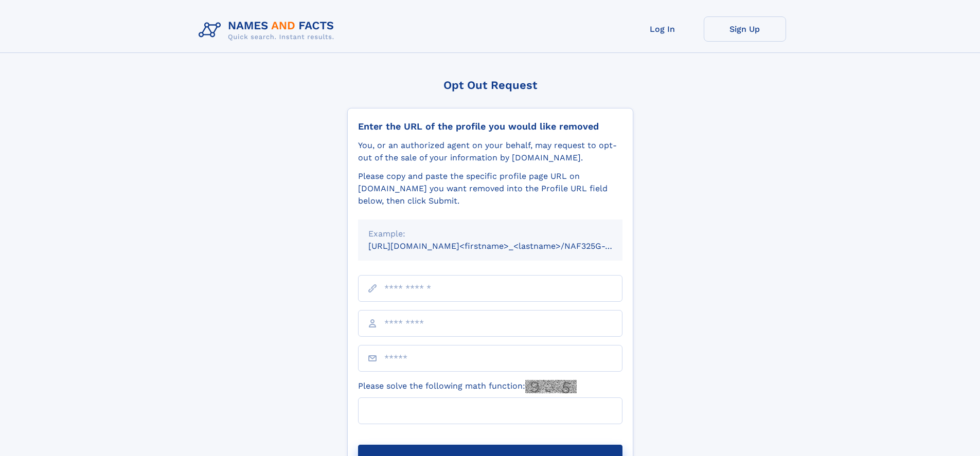 The width and height of the screenshot is (980, 456). I want to click on a: Log In, so click(662, 29).